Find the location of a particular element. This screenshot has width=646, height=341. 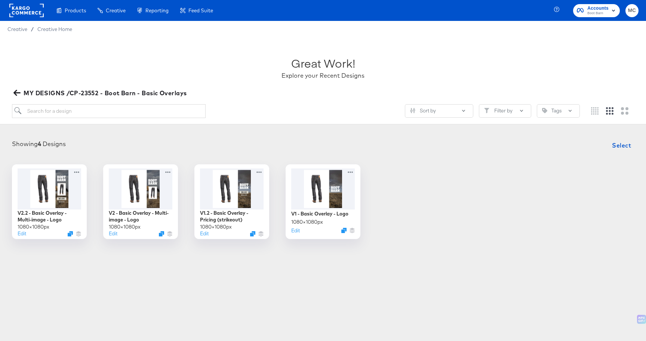

button: SlidersSort by is located at coordinates (439, 111).